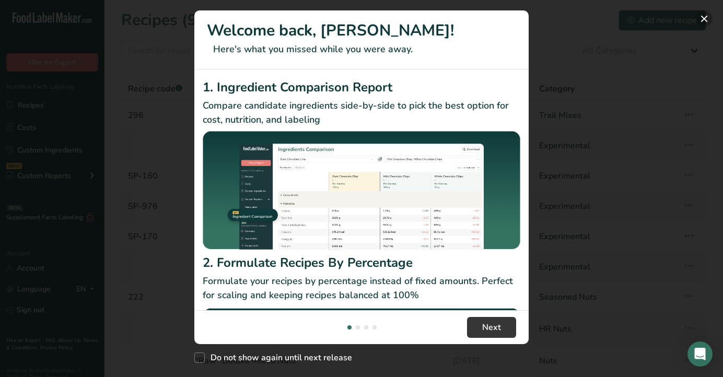 This screenshot has width=723, height=377. Describe the element at coordinates (278, 358) in the screenshot. I see `span: Do not show again until next release` at that location.